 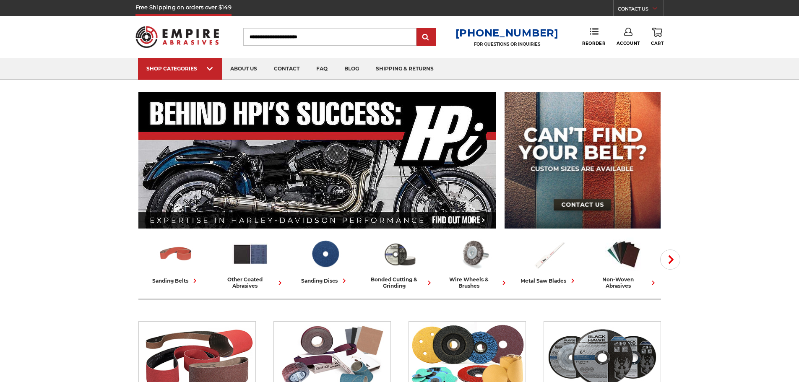 What do you see at coordinates (325, 254) in the screenshot?
I see `img: Sanding Discs` at bounding box center [325, 254].